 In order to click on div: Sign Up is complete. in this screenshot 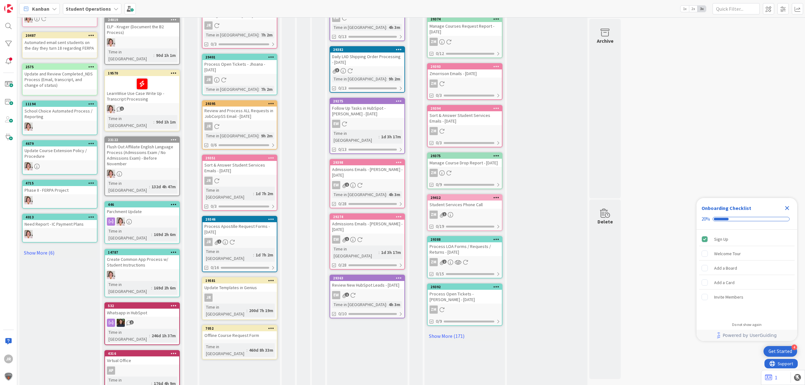, I will do `click(747, 239)`.